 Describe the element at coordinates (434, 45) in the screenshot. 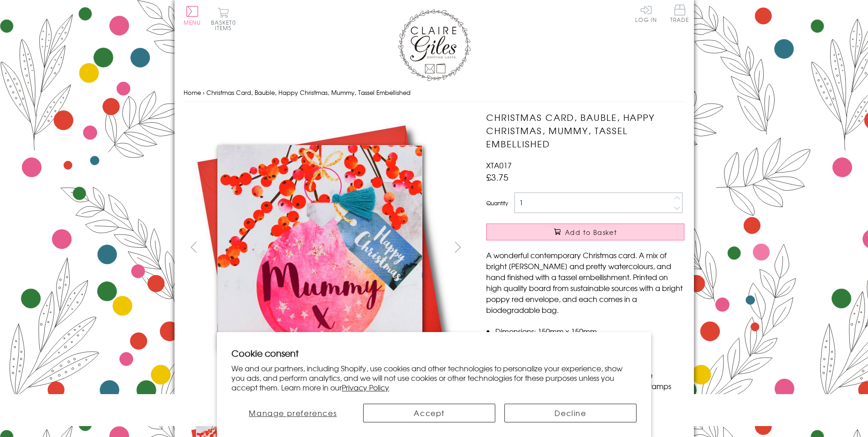

I see `img: Claire Giles Greetings Cards` at that location.